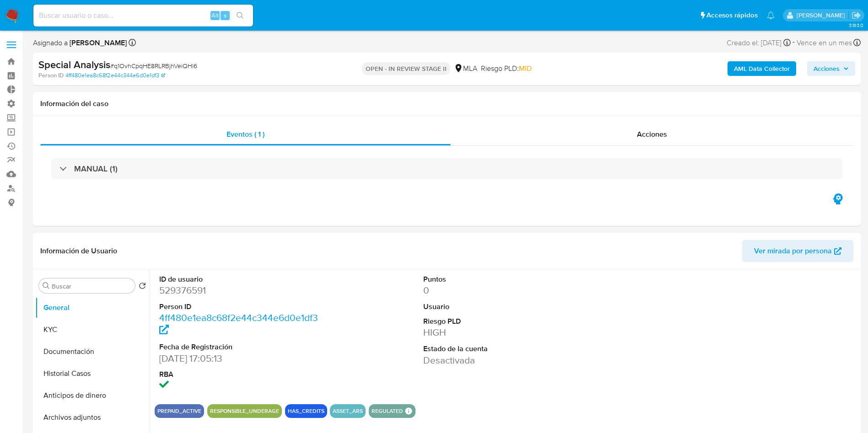  I want to click on b: Person ID, so click(50, 76).